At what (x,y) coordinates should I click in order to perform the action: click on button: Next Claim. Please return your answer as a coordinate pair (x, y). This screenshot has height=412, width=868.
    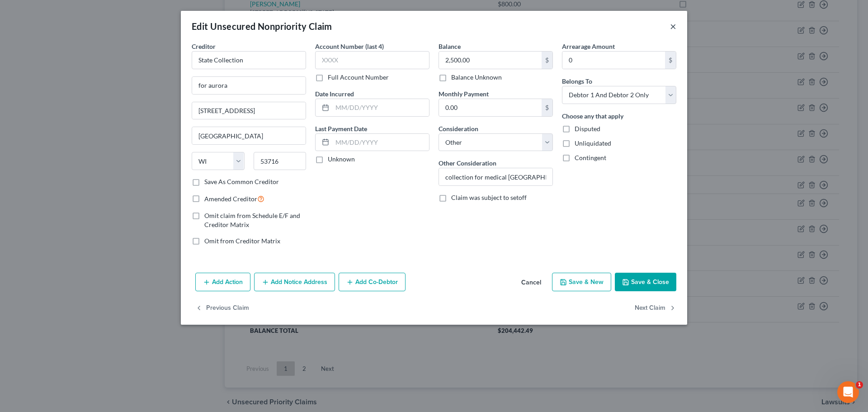
    Looking at the image, I should click on (655, 308).